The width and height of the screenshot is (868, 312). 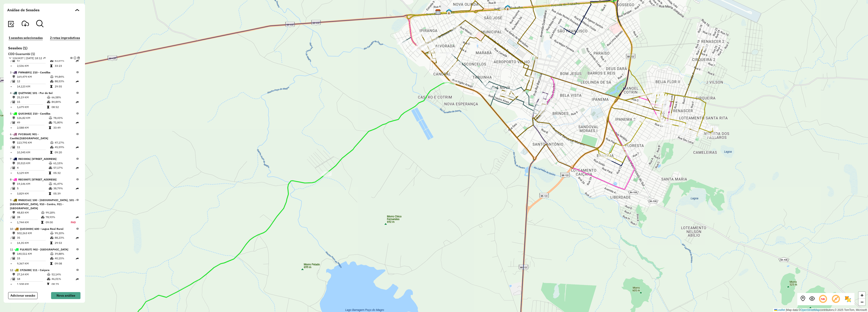 I want to click on td: 09:00, so click(x=55, y=222).